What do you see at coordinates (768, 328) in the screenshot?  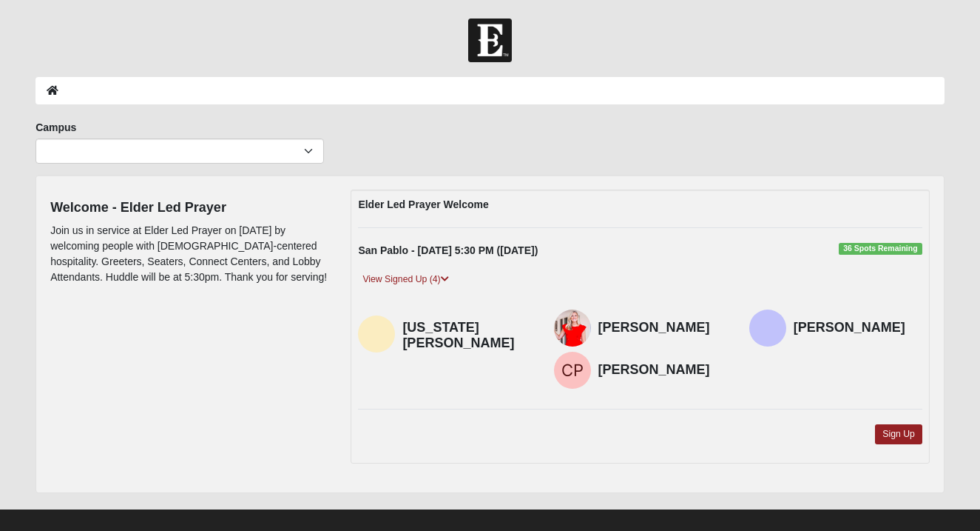 I see `img: Kanjana Termprom` at bounding box center [768, 328].